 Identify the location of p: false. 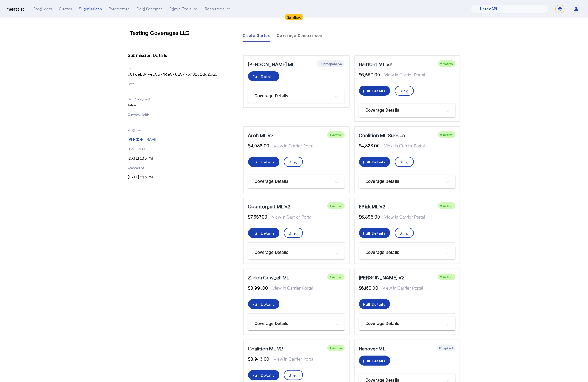
(182, 105).